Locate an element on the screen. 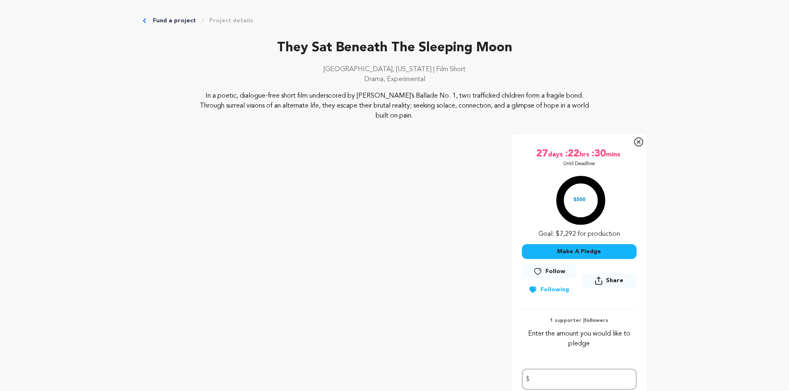  span: :22 is located at coordinates (572, 154).